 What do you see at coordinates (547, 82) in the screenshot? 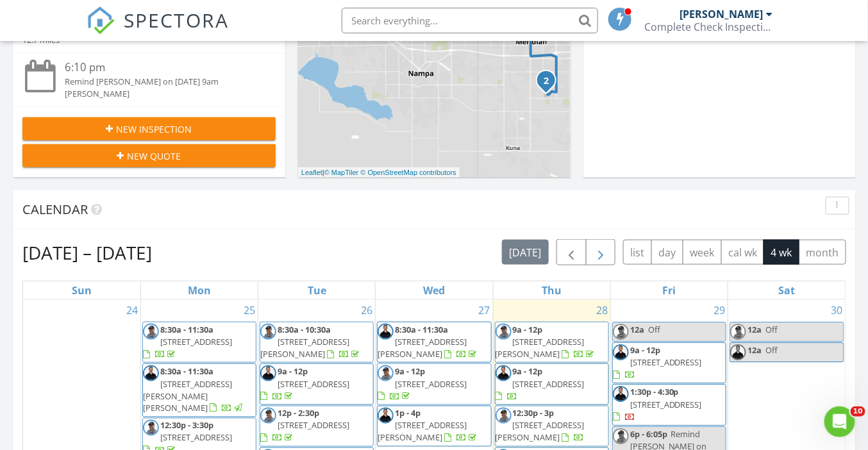
I see `i: 2` at bounding box center [547, 82].